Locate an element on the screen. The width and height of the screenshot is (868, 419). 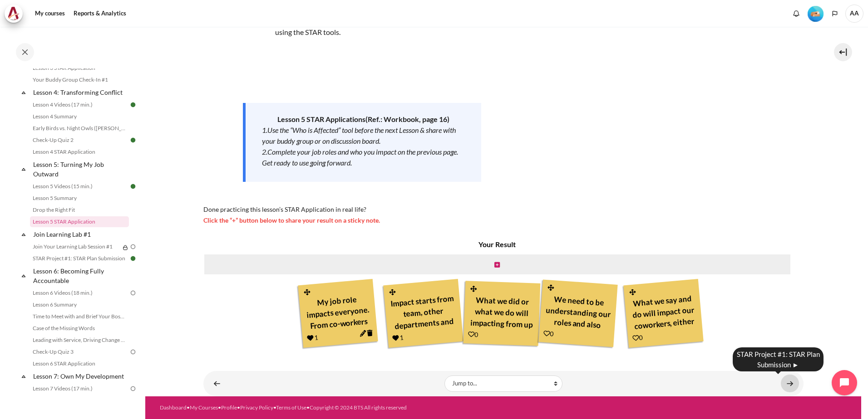
a: Join Learning Lab #1 is located at coordinates (80, 234).